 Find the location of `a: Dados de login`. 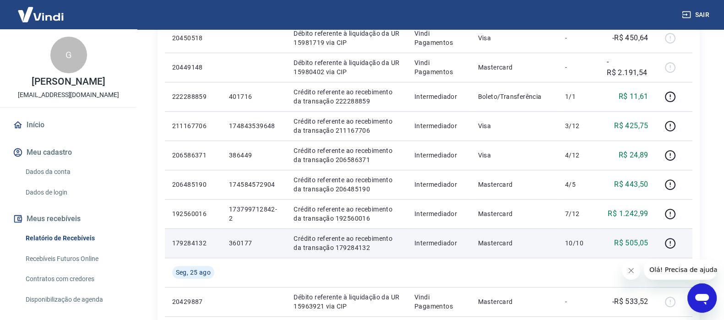

a: Dados de login is located at coordinates (74, 192).